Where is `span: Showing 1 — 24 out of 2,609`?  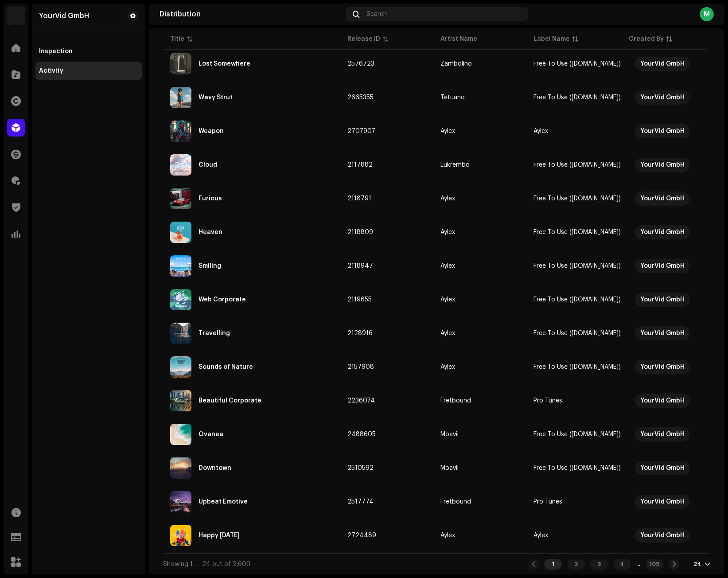
span: Showing 1 — 24 out of 2,609 is located at coordinates (206, 564).